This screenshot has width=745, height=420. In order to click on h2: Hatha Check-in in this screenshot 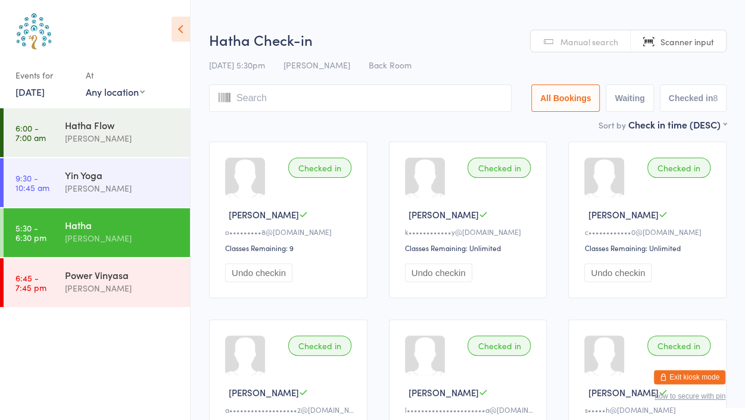, I will do `click(467, 39)`.